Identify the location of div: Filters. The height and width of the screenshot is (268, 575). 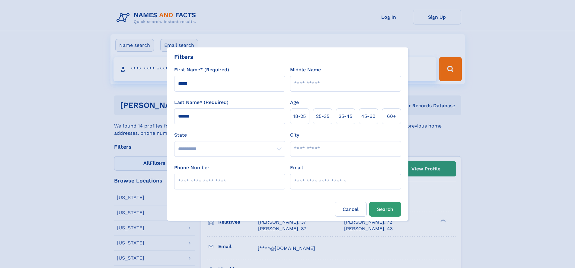
(184, 57).